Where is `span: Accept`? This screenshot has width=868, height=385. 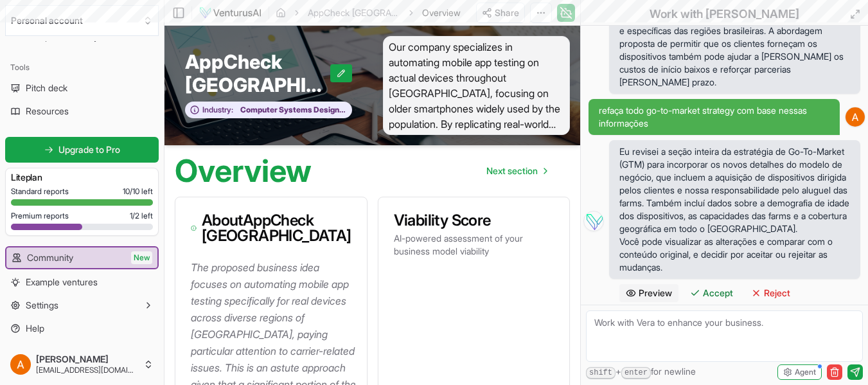 span: Accept is located at coordinates (717, 292).